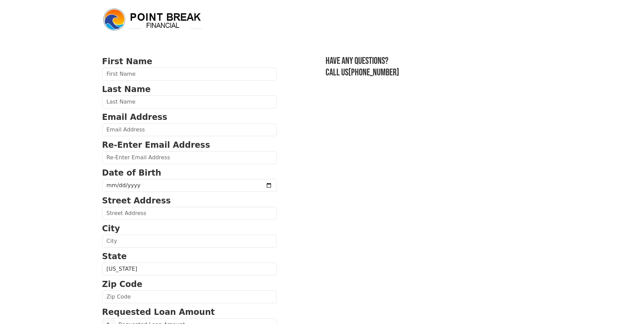  What do you see at coordinates (159, 312) in the screenshot?
I see `strong: Requested Loan Amount` at bounding box center [159, 312].